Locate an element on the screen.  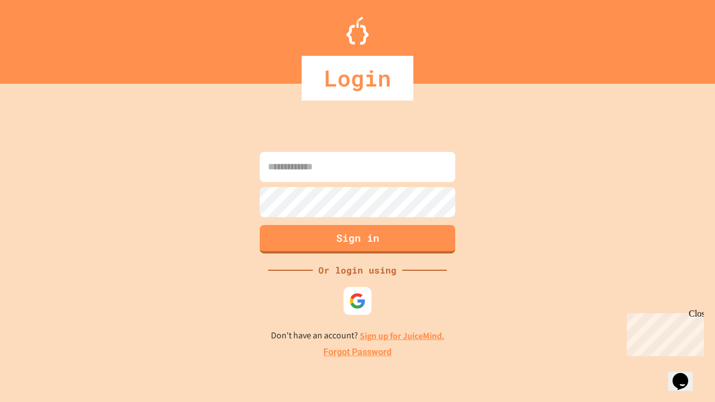
div: Login is located at coordinates (358, 78).